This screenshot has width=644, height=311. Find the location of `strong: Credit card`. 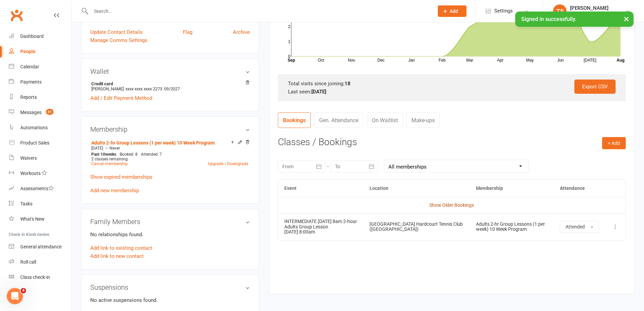

strong: Credit card is located at coordinates (169, 84).